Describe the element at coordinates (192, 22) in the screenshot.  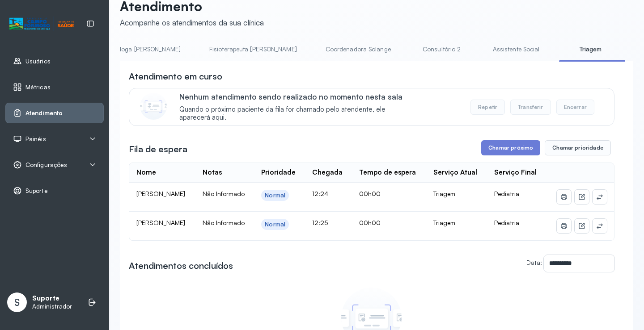
I see `div: Acompanhe os atendimentos da sua clínica` at that location.